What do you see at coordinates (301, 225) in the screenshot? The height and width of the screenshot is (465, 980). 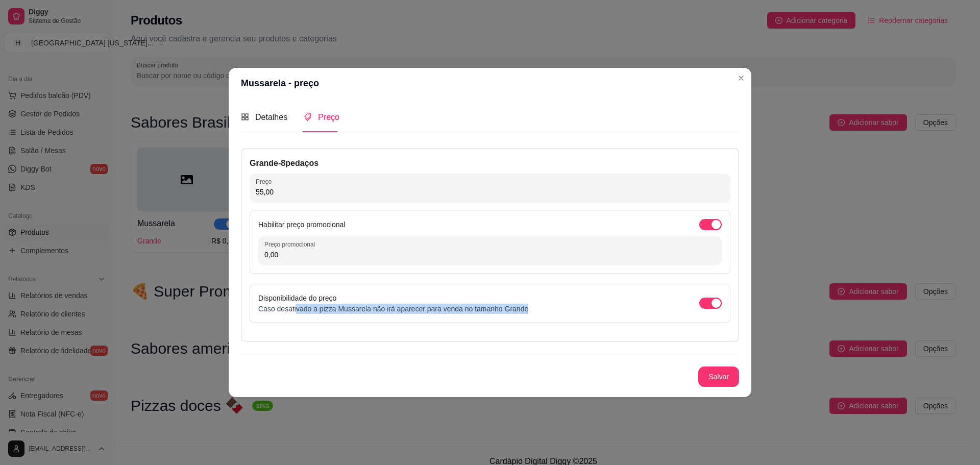 I see `label: Habilitar preço promocional` at bounding box center [301, 225].